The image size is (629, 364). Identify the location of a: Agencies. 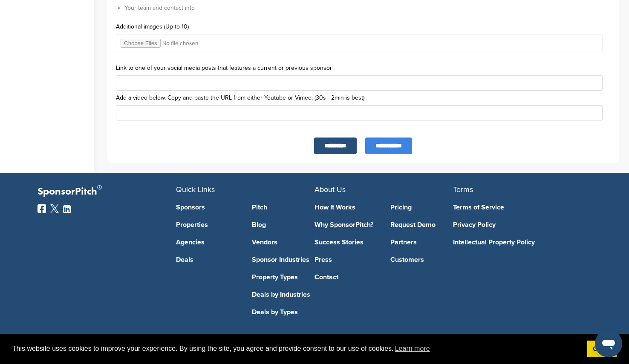
(207, 242).